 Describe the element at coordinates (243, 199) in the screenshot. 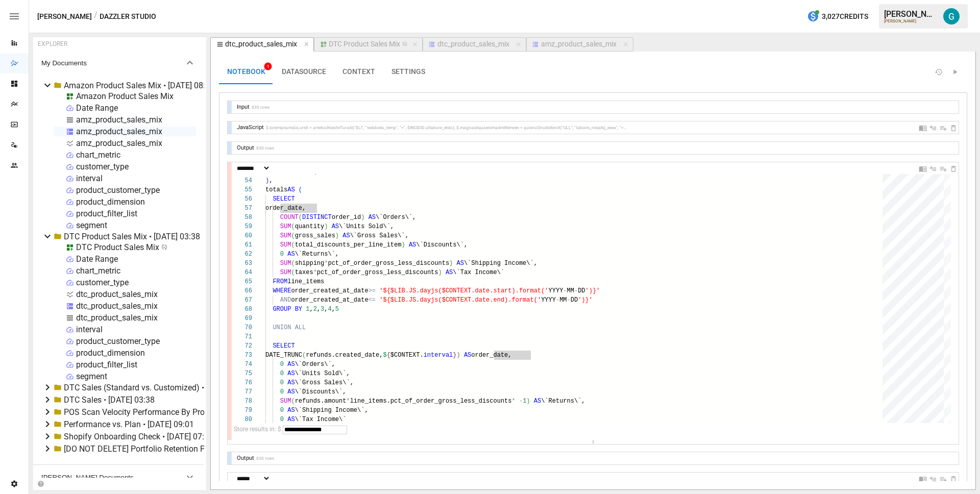

I see `div: 56` at that location.